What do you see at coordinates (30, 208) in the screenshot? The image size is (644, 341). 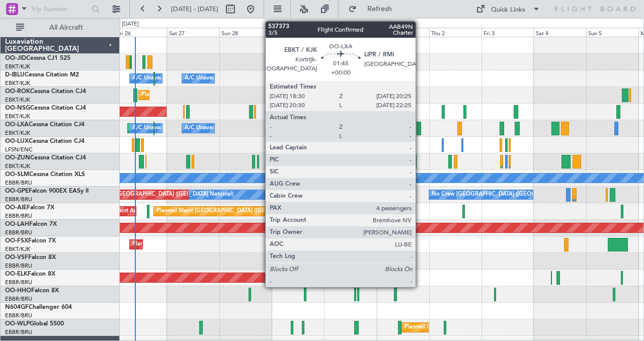 I see `a: OO-AIEFalcon 7X` at bounding box center [30, 208].